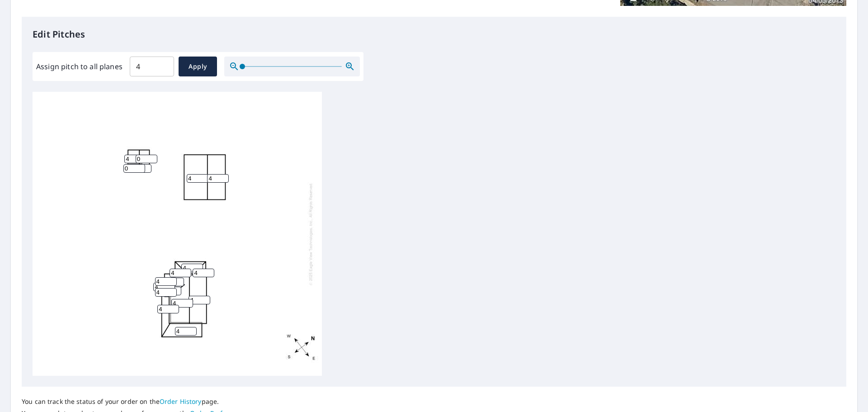  Describe the element at coordinates (79, 67) in the screenshot. I see `label: Assign pitch to all planes` at that location.